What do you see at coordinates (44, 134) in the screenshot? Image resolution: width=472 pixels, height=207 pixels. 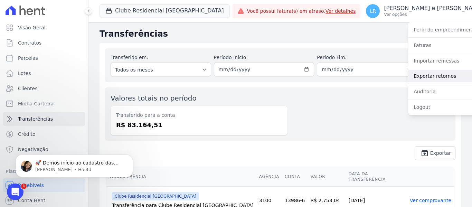 I see `a: Crédito` at bounding box center [44, 134].